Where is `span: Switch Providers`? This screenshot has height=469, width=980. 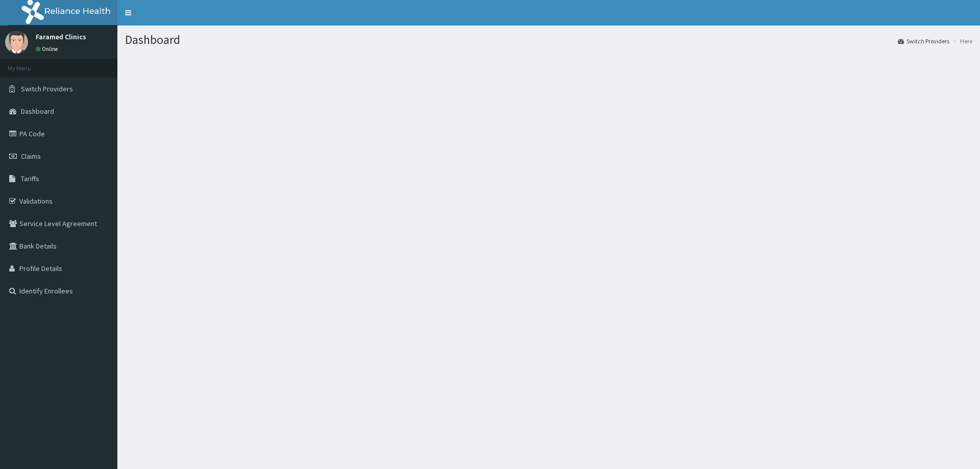 span: Switch Providers is located at coordinates (47, 89).